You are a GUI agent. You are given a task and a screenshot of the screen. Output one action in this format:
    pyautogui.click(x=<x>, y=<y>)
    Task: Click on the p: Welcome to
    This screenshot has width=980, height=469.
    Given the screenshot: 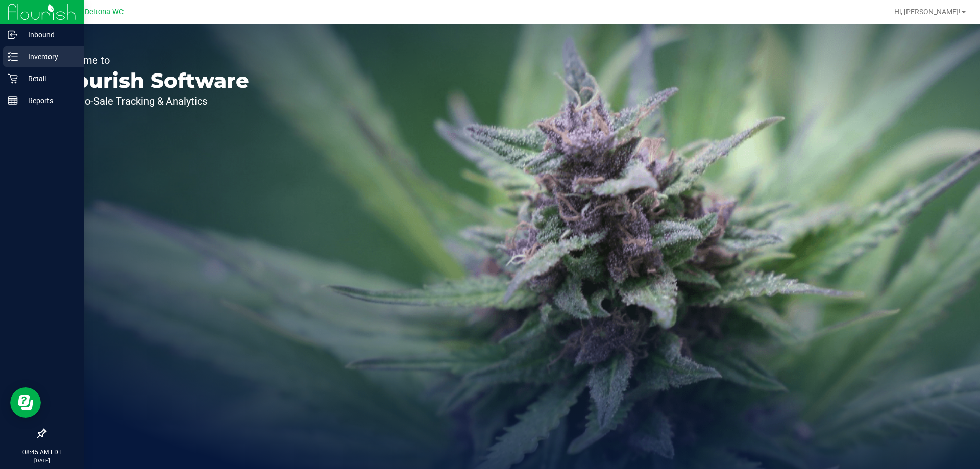 What is the action you would take?
    pyautogui.click(x=152, y=60)
    